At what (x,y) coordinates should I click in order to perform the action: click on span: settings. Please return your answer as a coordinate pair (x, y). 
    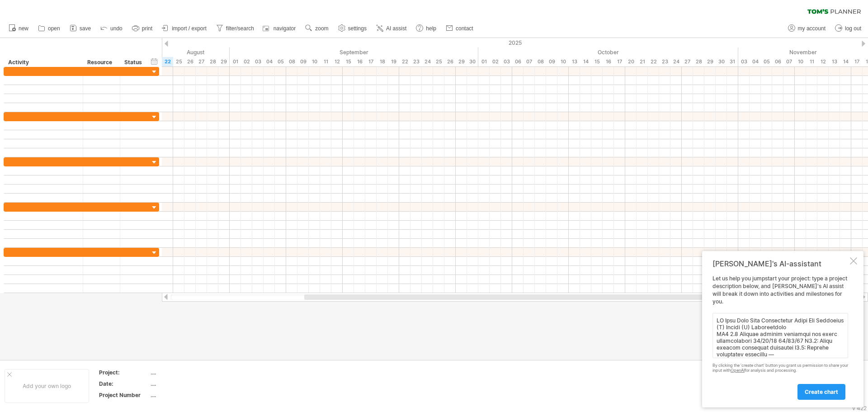
    Looking at the image, I should click on (357, 29).